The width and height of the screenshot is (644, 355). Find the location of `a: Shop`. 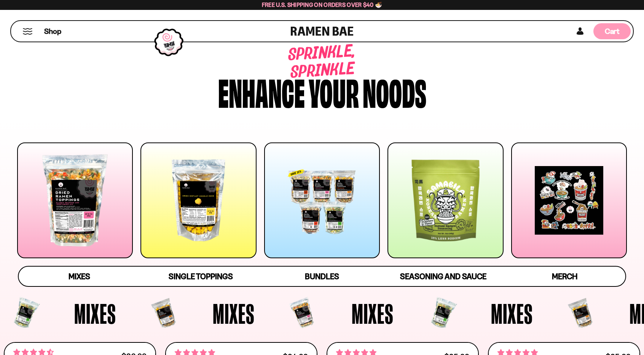

a: Shop is located at coordinates (52, 31).